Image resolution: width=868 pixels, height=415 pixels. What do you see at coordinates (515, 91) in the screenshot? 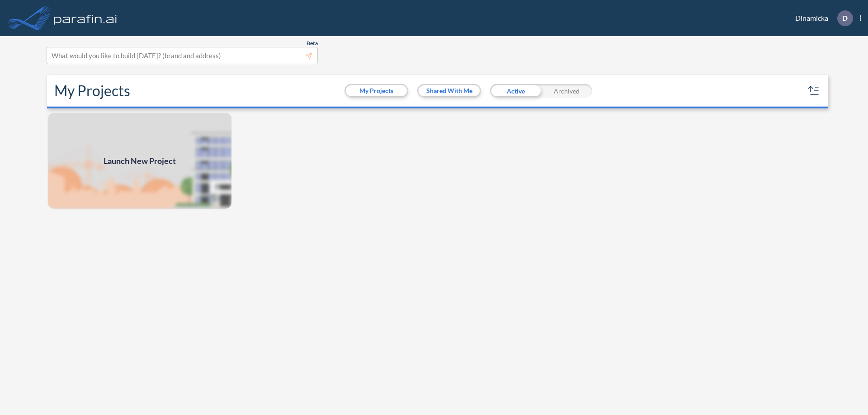
I see `div: Active` at bounding box center [515, 91].